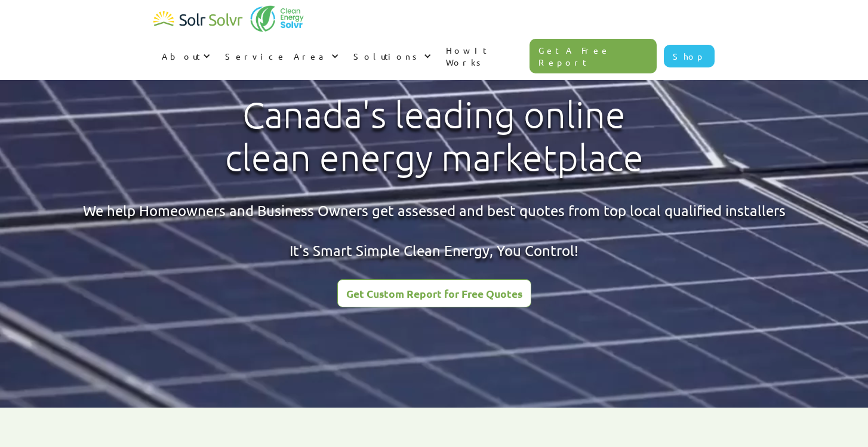 This screenshot has width=868, height=447. What do you see at coordinates (434, 294) in the screenshot?
I see `div: Get Custom Report for Free Quotes` at bounding box center [434, 294].